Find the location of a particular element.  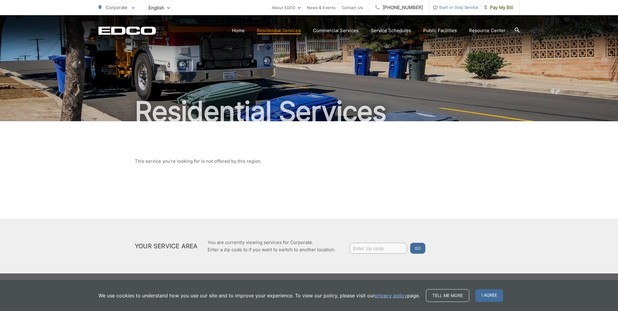

p: We use cookies to understand how you use our site and to improve your experience. To view our pol... is located at coordinates (259, 296).